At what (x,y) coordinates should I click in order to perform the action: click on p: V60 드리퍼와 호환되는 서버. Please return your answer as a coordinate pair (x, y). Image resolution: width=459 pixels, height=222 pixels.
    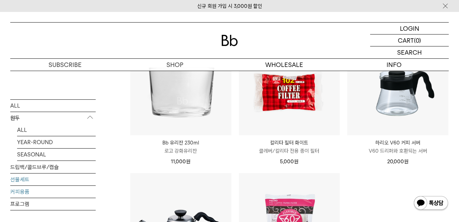
    Looking at the image, I should click on (398, 151).